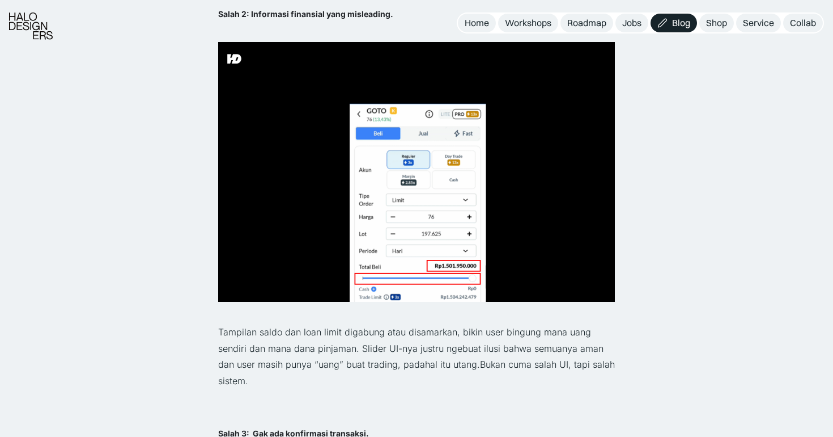 The width and height of the screenshot is (833, 437). What do you see at coordinates (759, 23) in the screenshot?
I see `a: Service` at bounding box center [759, 23].